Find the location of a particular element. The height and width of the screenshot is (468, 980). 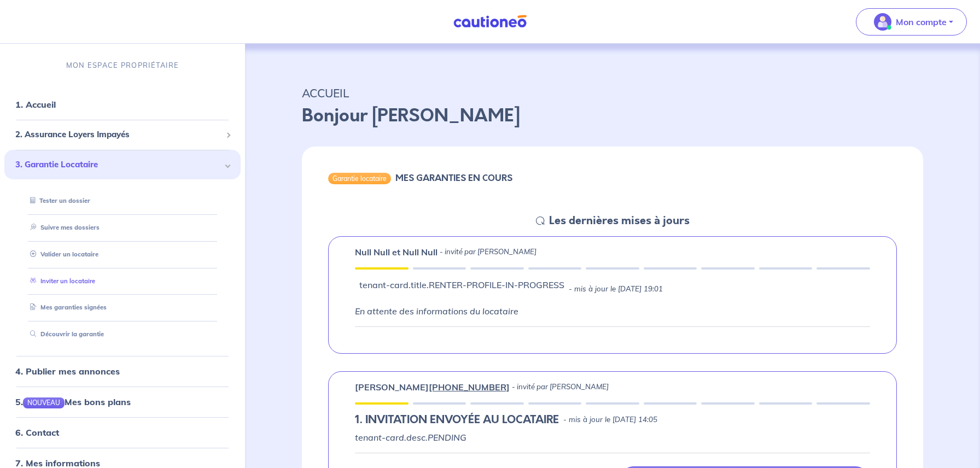

h5: Les dernières mises à jours is located at coordinates (619, 221).